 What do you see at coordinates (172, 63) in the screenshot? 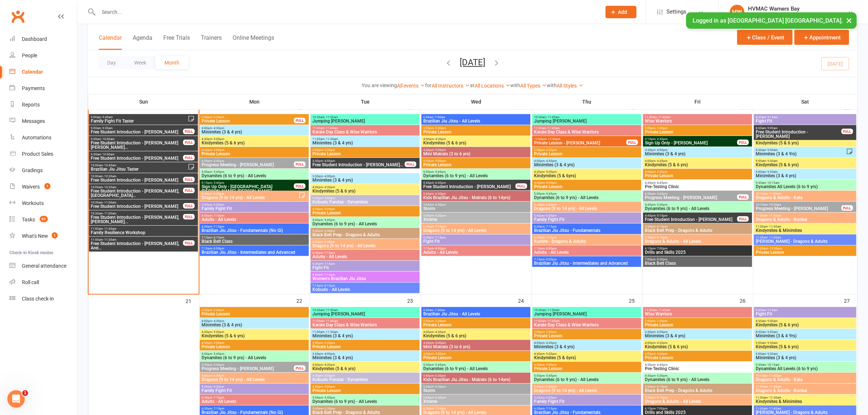
I see `button: Month` at bounding box center [172, 63].